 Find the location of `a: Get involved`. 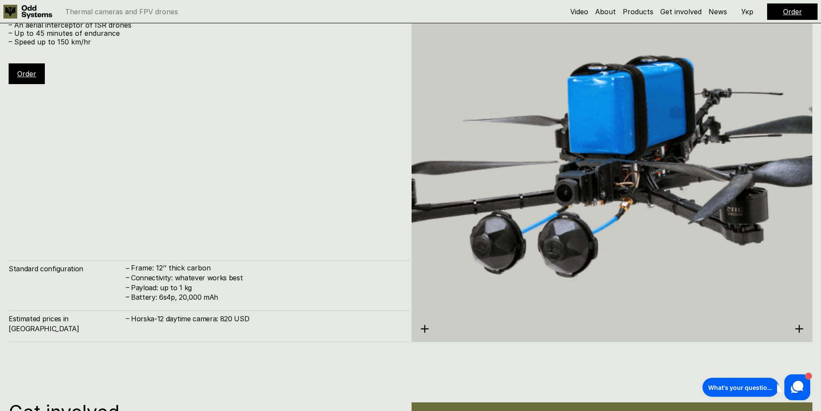

a: Get involved is located at coordinates (681, 12).